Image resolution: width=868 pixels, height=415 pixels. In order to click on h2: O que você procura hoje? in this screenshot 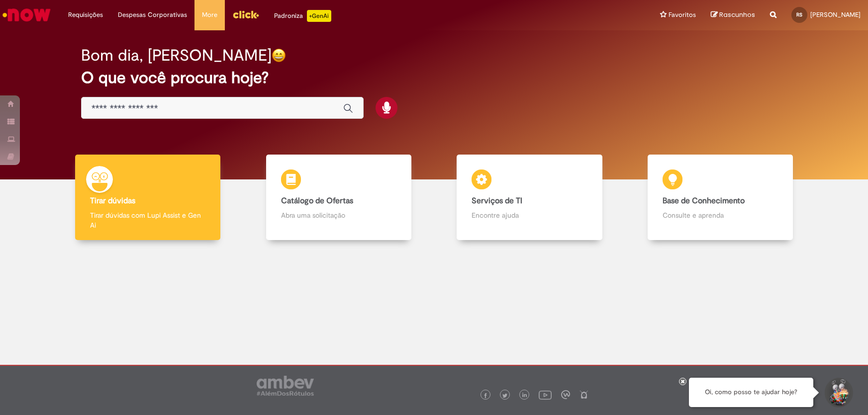, I will do `click(434, 78)`.